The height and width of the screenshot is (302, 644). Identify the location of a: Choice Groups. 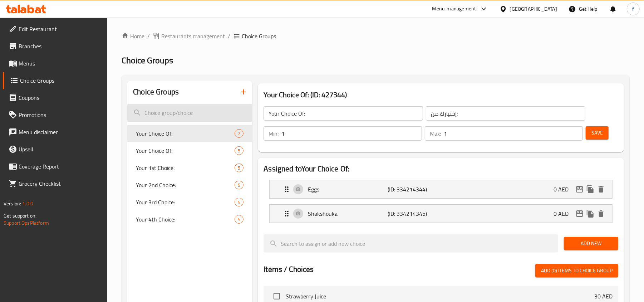
(55, 80).